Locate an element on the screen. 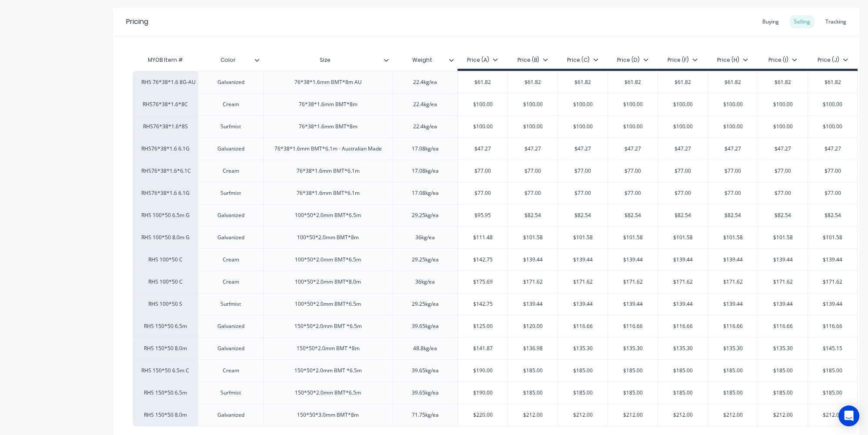 The image size is (868, 435). div: Buying is located at coordinates (771, 22).